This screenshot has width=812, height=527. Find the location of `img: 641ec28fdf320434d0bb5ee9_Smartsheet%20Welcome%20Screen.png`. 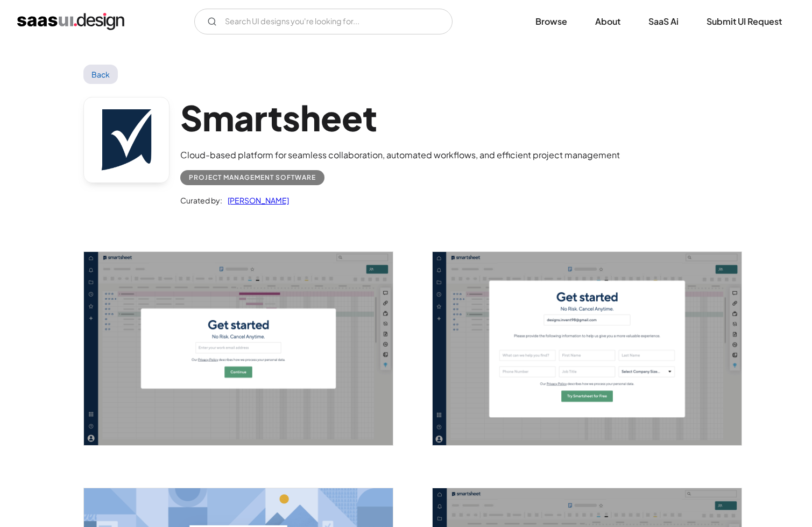

img: 641ec28fdf320434d0bb5ee9_Smartsheet%20Welcome%20Screen.png is located at coordinates (238, 348).